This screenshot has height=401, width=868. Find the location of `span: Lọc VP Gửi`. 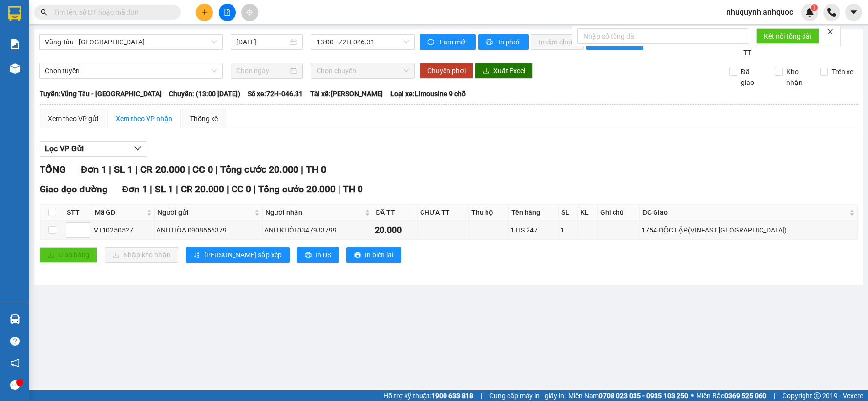

span: Lọc VP Gửi is located at coordinates (64, 149).